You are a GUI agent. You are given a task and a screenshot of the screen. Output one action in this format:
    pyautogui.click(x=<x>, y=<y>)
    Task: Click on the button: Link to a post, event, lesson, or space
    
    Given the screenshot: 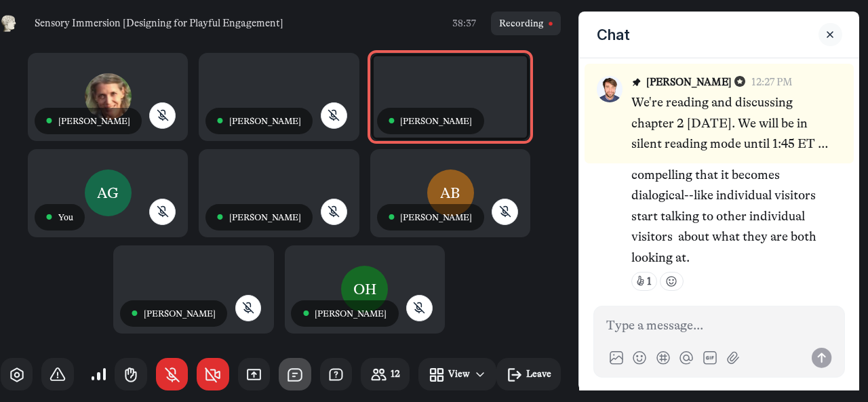 What is the action you would take?
    pyautogui.click(x=663, y=358)
    